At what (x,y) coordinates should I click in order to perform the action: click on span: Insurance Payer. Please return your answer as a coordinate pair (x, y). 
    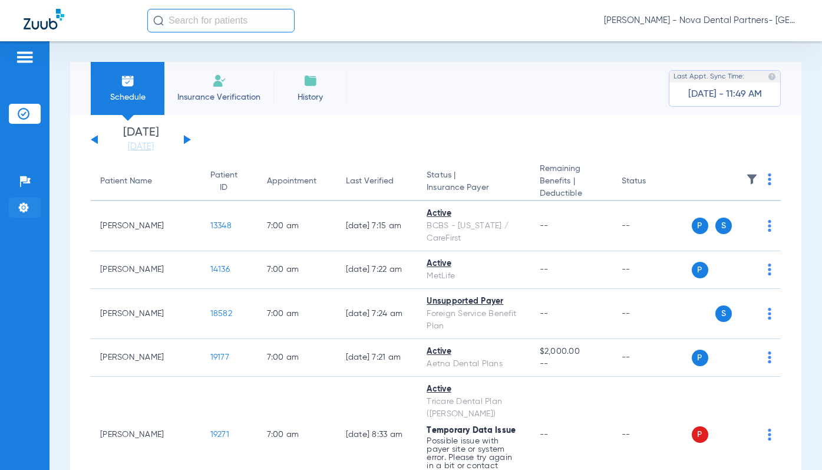
    Looking at the image, I should click on (473, 187).